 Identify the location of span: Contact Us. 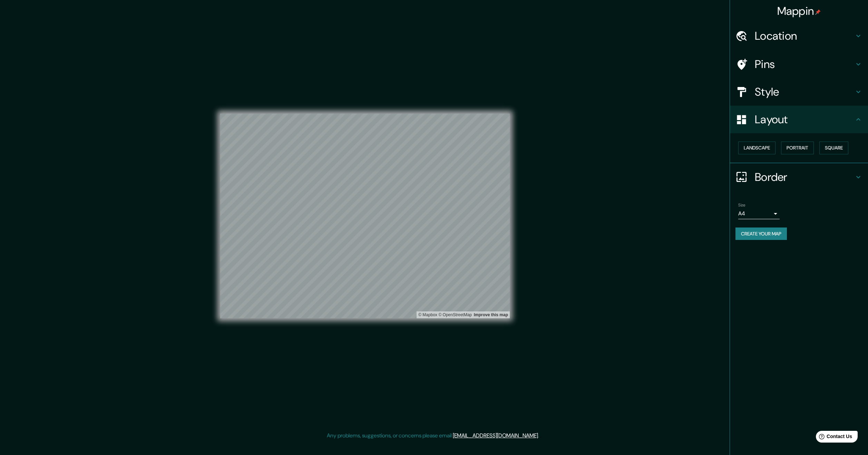
(33, 9).